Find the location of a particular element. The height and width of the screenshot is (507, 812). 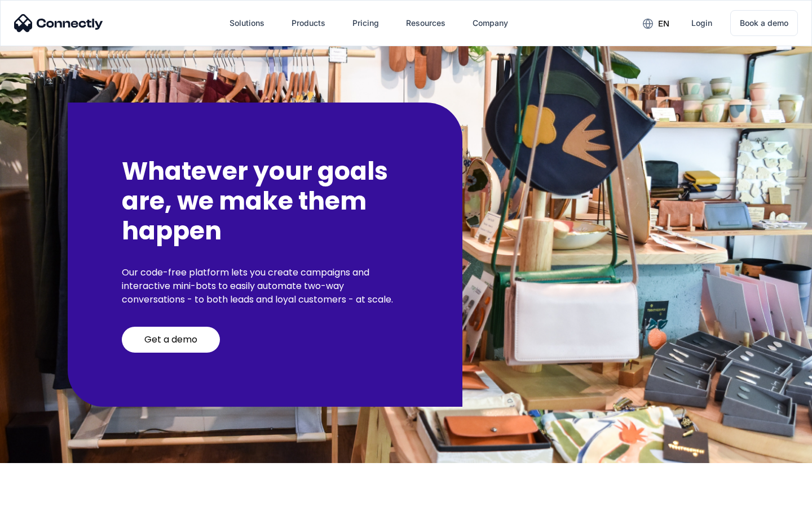

div: Resources is located at coordinates (425, 23).